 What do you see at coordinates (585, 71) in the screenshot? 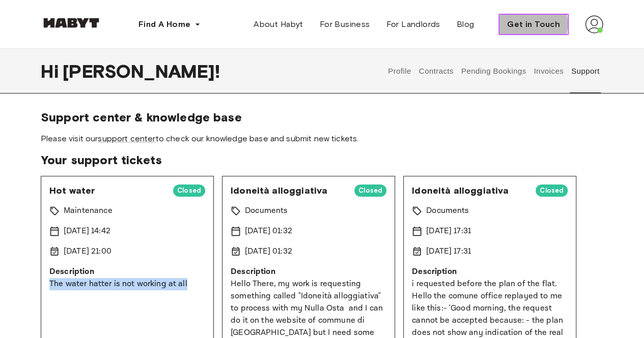
I see `button: Support` at bounding box center [585, 71].